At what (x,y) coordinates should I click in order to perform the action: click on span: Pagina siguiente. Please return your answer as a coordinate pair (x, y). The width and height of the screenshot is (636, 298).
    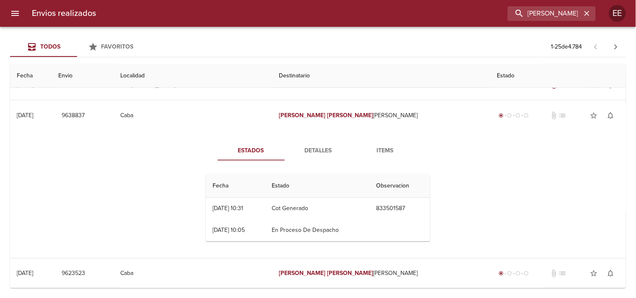
    Looking at the image, I should click on (615, 47).